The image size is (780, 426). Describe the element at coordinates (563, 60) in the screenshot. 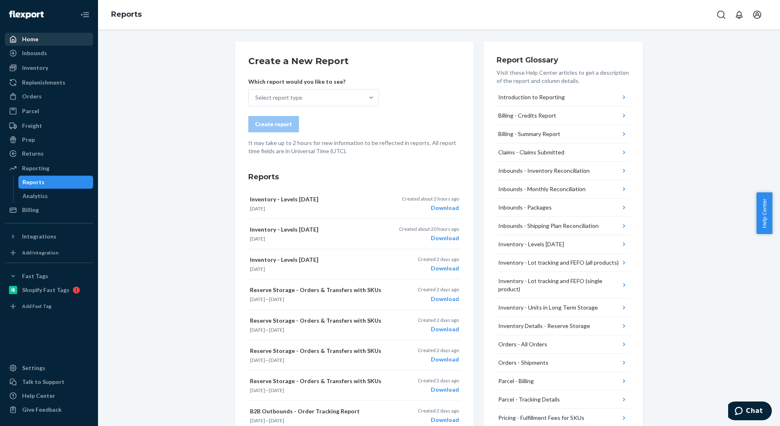

I see `h3: Report Glossary` at that location.